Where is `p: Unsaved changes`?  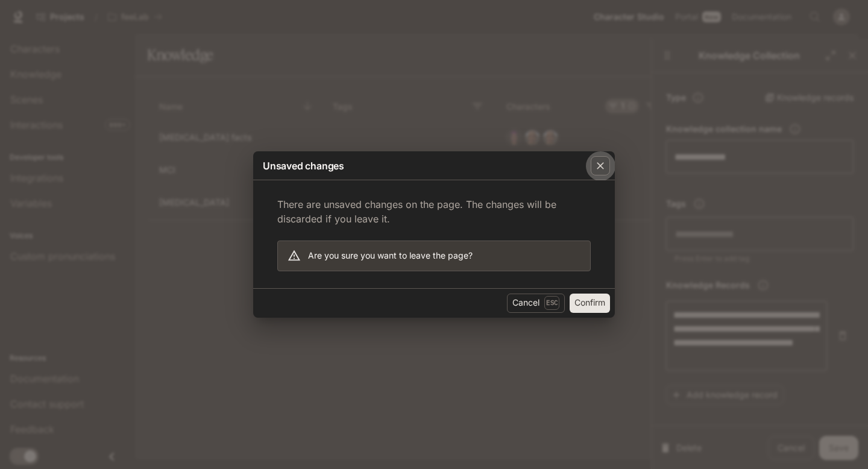
p: Unsaved changes is located at coordinates (303, 166).